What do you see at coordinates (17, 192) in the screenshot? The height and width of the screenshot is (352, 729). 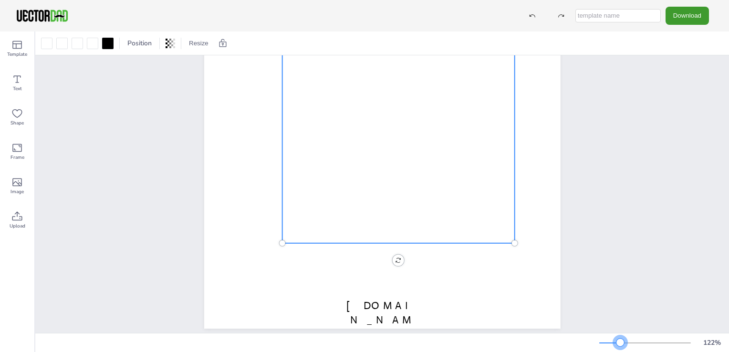 I see `span: Image` at bounding box center [17, 192].